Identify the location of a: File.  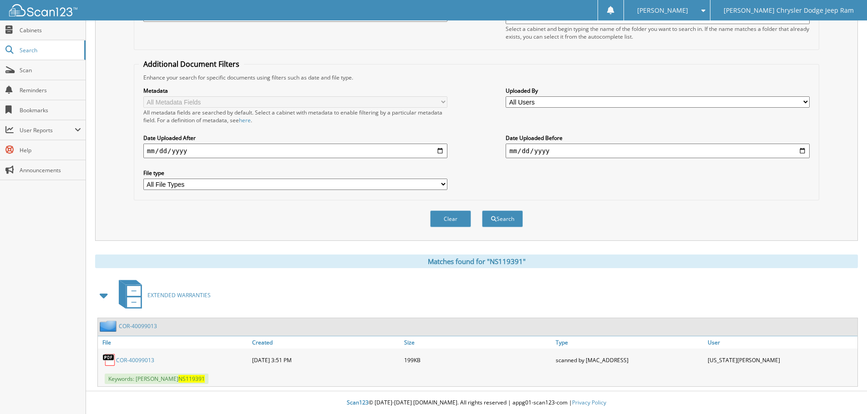
(174, 343).